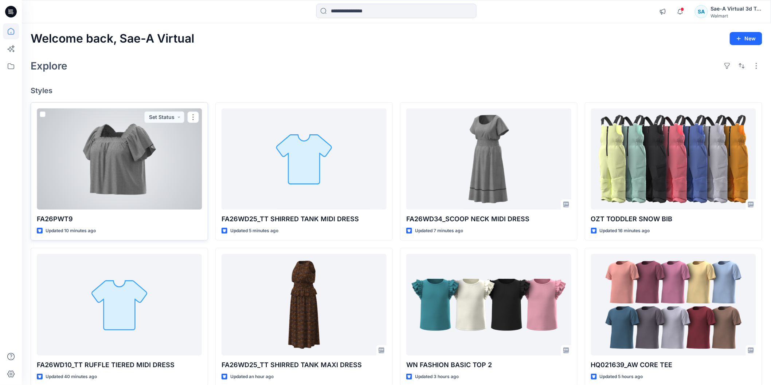 This screenshot has height=385, width=771. I want to click on p: FA26PWT9, so click(119, 219).